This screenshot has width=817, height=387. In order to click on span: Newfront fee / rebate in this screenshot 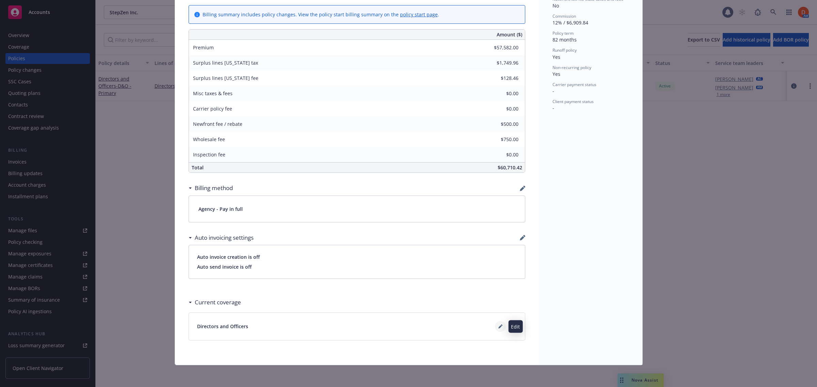, I will do `click(218, 124)`.